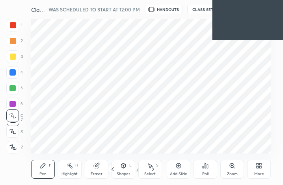 This screenshot has width=283, height=185. I want to click on div: C, so click(15, 116).